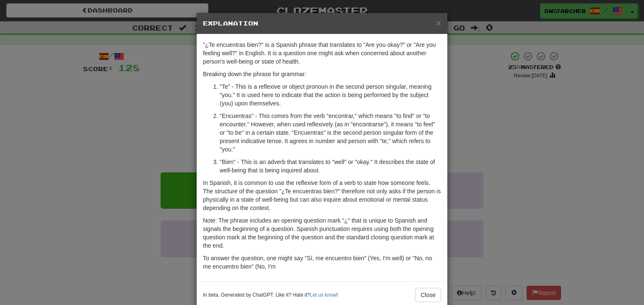 The height and width of the screenshot is (305, 644). I want to click on p: Note: The phrase includes an opening question mark "¿" that is unique to Spanish and signals the ..., so click(322, 233).